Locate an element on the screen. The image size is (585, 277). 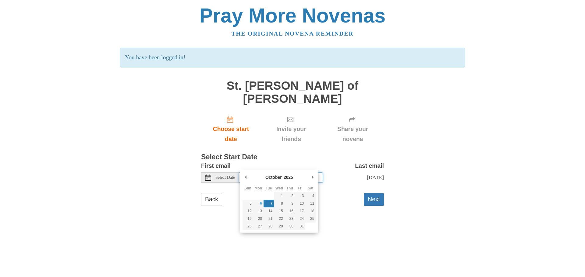
button: Next Month is located at coordinates (312, 178).